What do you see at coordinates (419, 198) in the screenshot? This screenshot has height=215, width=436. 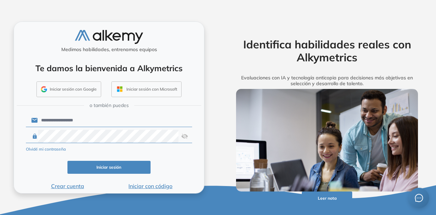 I see `span: message` at bounding box center [419, 198].